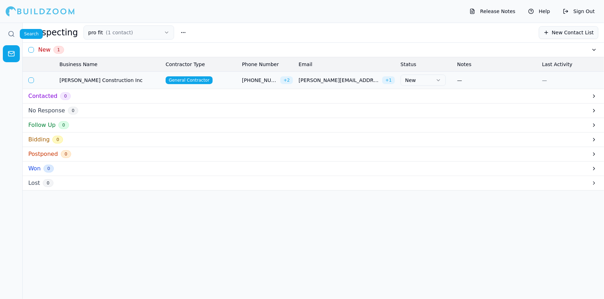 The image size is (604, 299). What do you see at coordinates (286, 80) in the screenshot?
I see `span: + 2` at bounding box center [286, 80].